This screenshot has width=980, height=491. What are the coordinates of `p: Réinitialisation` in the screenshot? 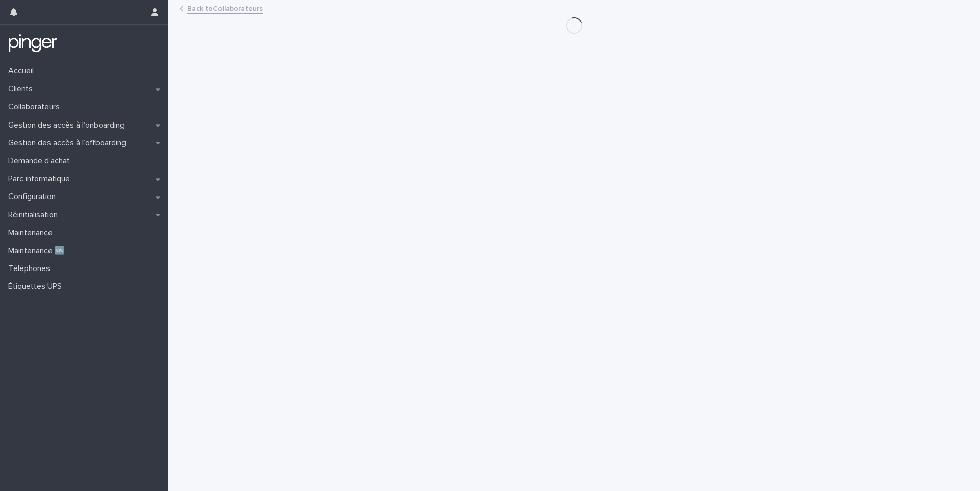 It's located at (35, 215).